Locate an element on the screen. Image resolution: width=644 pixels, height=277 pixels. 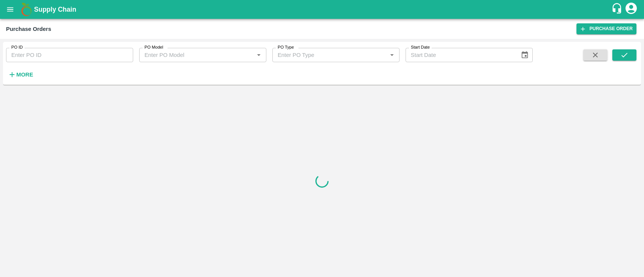
input: Enter PO Type is located at coordinates (325, 55).